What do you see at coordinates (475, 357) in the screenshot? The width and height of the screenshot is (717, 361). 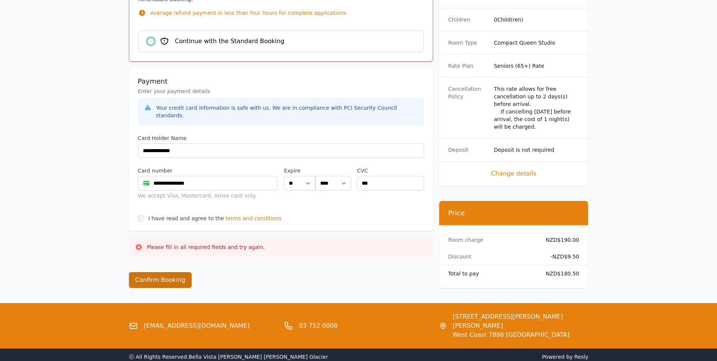 I see `span: Powered by` at bounding box center [475, 357].